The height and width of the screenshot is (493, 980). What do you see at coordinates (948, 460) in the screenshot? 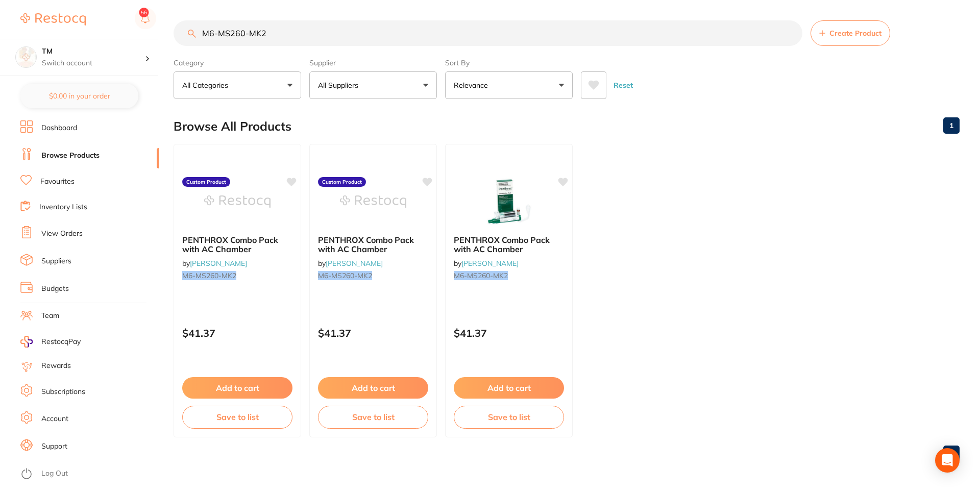
I see `div: Open Intercom Messenger` at bounding box center [948, 460].